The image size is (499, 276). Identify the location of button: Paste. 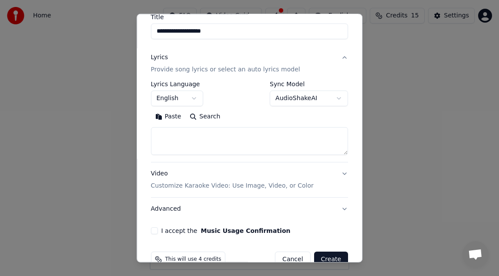
(168, 117).